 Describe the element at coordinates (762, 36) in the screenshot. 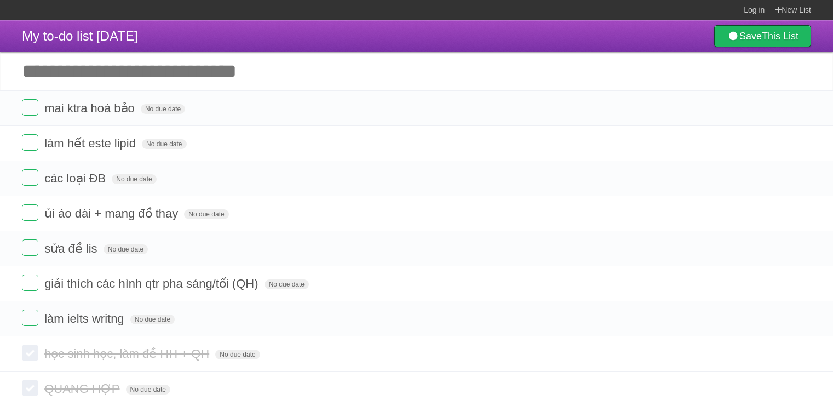

I see `a: SaveThis List` at that location.